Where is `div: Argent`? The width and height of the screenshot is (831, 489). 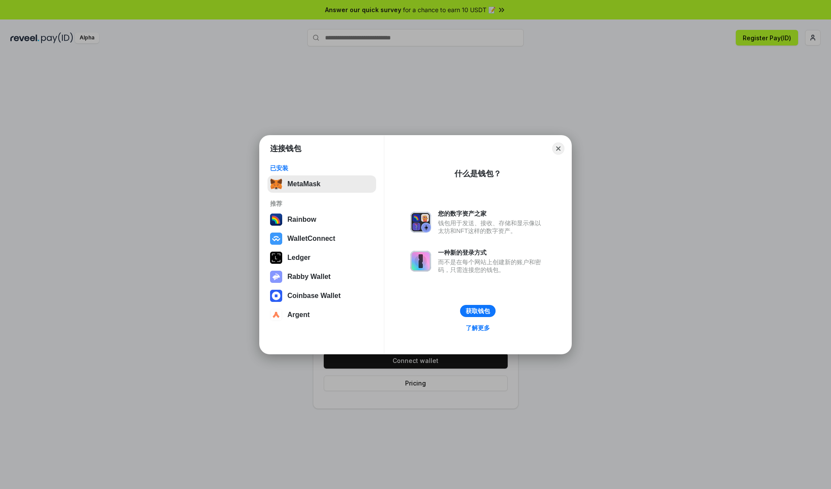
div: Argent is located at coordinates (299, 315).